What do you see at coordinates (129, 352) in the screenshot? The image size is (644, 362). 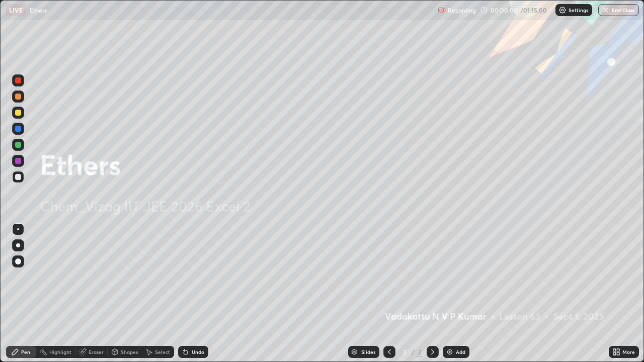 I see `div: Shapes` at bounding box center [129, 352].